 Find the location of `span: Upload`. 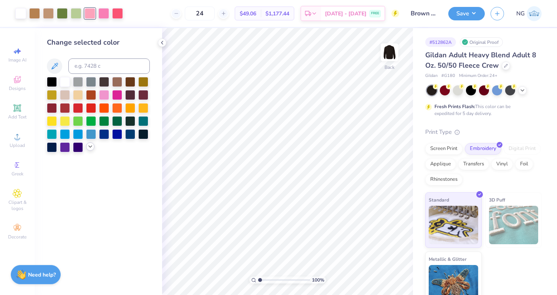

span: Upload is located at coordinates (17, 145).